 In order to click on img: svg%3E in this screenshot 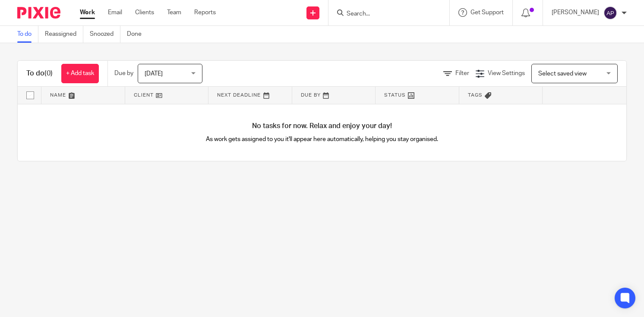, I will do `click(611, 13)`.